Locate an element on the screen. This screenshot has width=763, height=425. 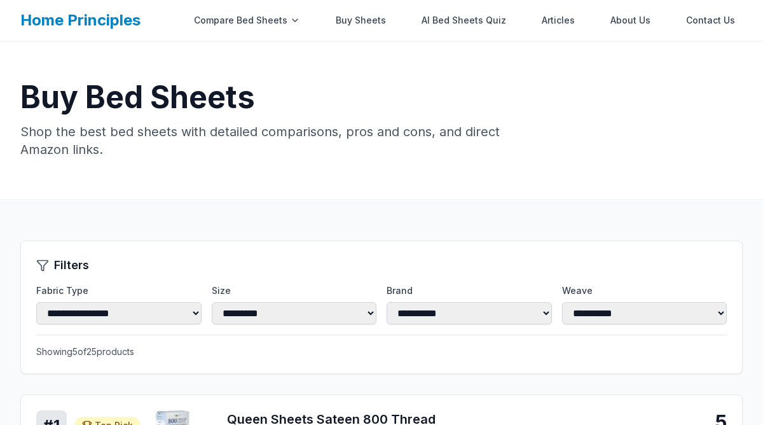
label: Weave is located at coordinates (645, 291).